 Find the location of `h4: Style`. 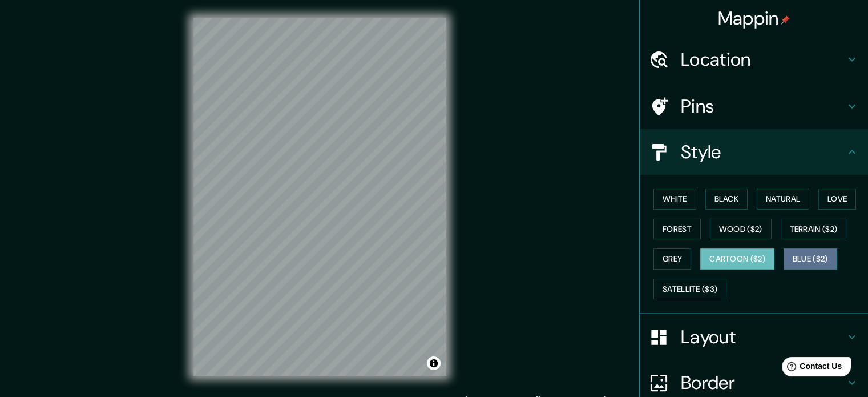

h4: Style is located at coordinates (763, 152).